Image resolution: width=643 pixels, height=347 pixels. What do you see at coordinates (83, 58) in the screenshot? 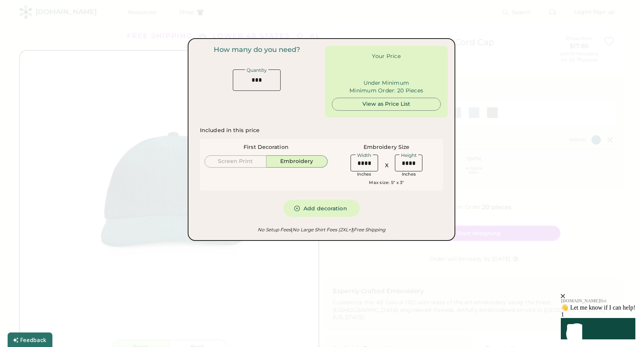
I see `span: 👋 Let me know if I can help!` at bounding box center [83, 58].